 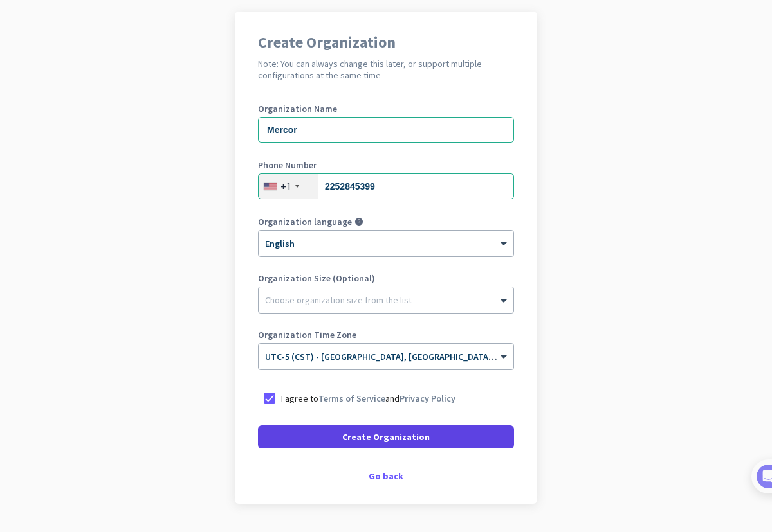 I want to click on label: Organization Size (Optional), so click(x=386, y=278).